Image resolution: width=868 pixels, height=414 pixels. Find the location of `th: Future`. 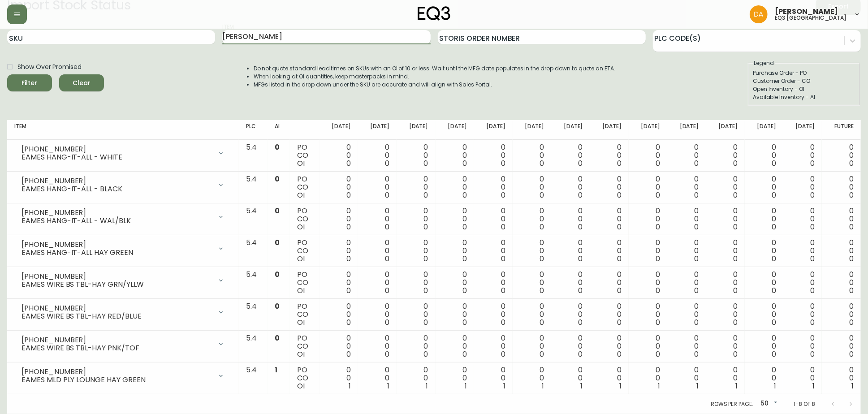

th: Future is located at coordinates (841, 130).